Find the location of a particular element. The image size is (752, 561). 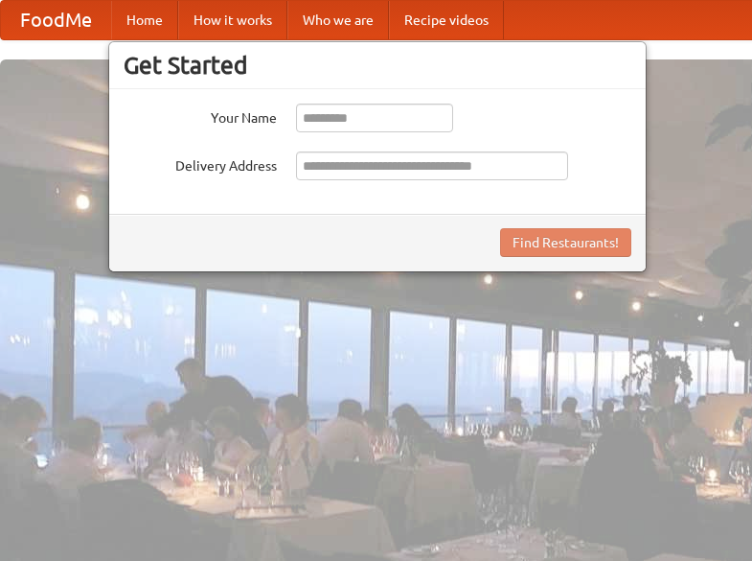

a: FoodMe is located at coordinates (56, 20).